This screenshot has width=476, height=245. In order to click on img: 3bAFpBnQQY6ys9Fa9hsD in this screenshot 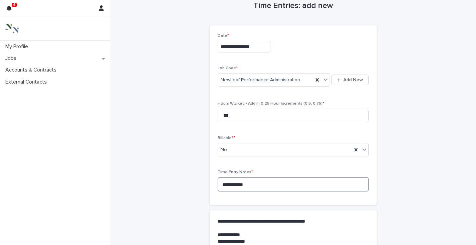, I will do `click(12, 28)`.